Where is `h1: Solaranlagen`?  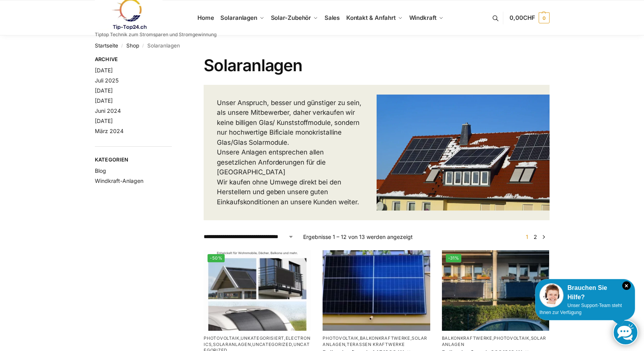
h1: Solaranlagen is located at coordinates (376, 65).